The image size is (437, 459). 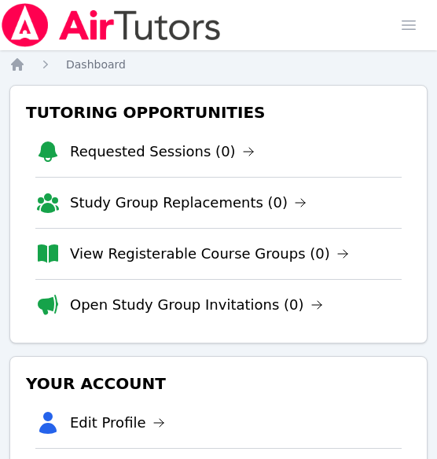 What do you see at coordinates (96, 64) in the screenshot?
I see `span: Dashboard` at bounding box center [96, 64].